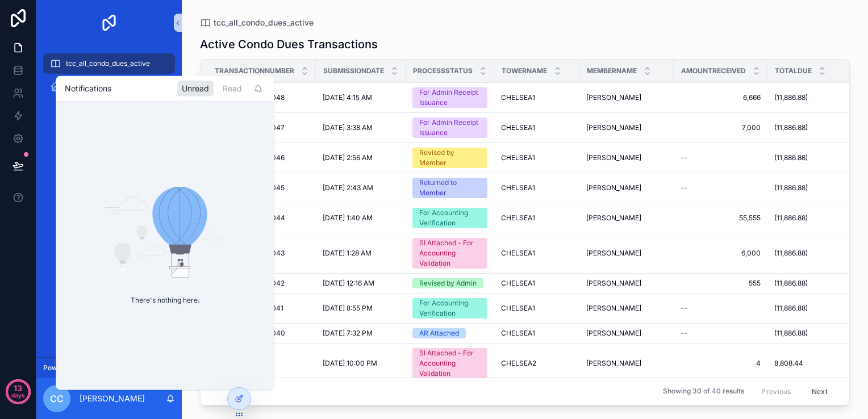  Describe the element at coordinates (442, 71) in the screenshot. I see `span: Processstatus` at that location.